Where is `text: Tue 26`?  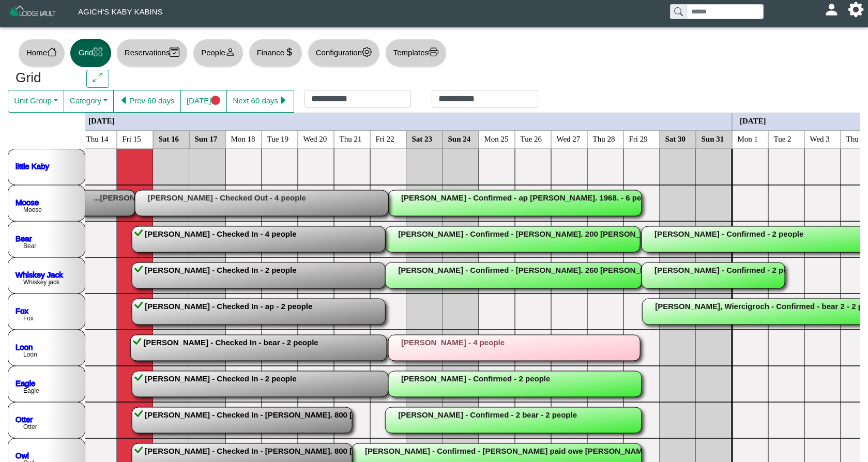
text: Tue 26 is located at coordinates (531, 138).